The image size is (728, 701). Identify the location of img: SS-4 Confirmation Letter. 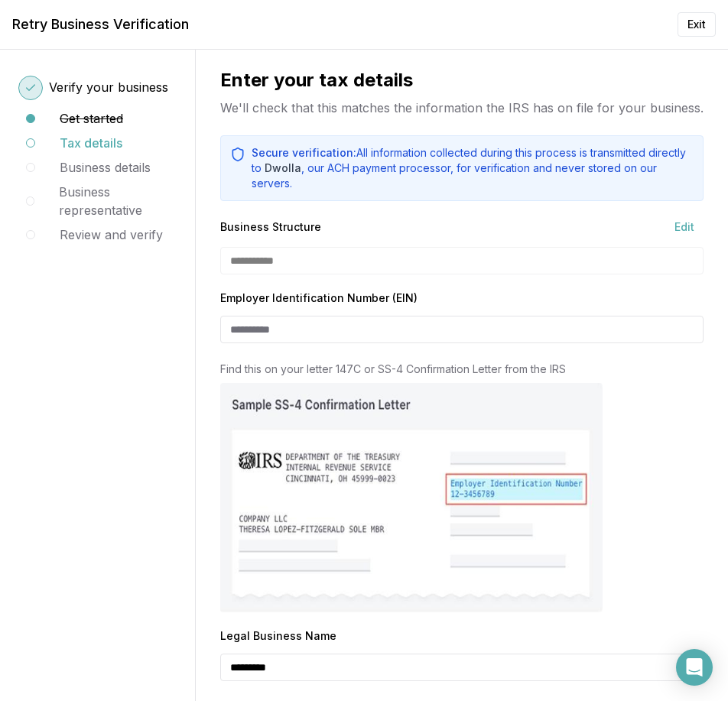
(411, 497).